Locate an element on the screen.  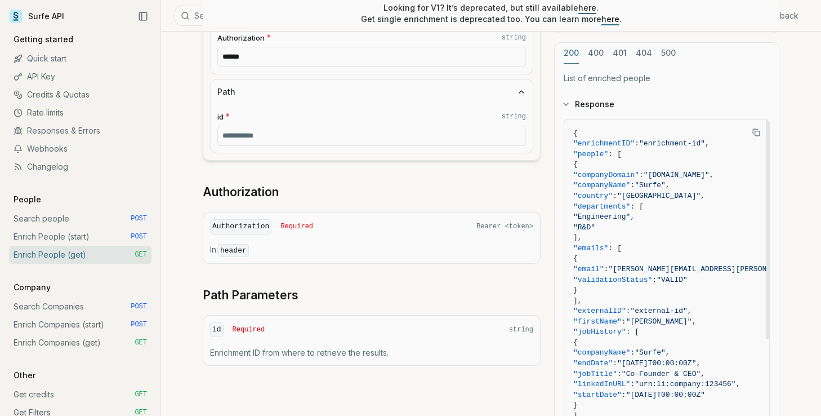
button: Collapse Sidebar is located at coordinates (143, 16).